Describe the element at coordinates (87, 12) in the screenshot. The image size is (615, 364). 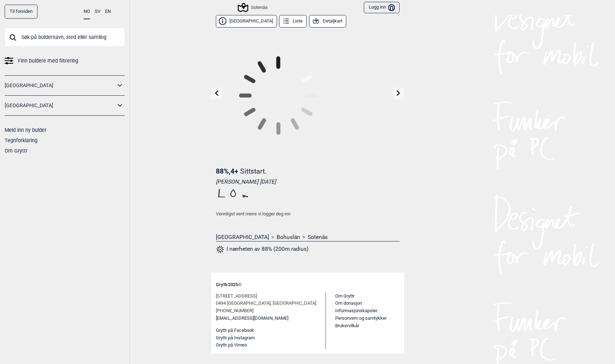
I see `button: NO` at that location.